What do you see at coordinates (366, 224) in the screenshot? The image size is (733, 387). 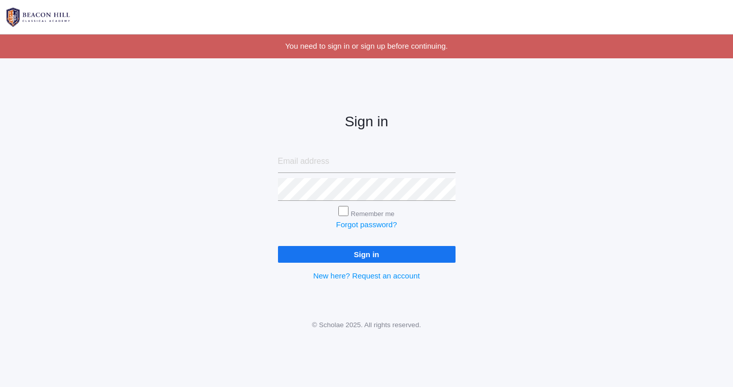 I see `a: Forgot password?` at bounding box center [366, 224].